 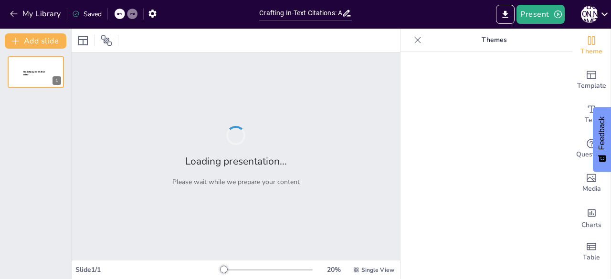 I want to click on p: Please wait while we prepare your content, so click(x=236, y=182).